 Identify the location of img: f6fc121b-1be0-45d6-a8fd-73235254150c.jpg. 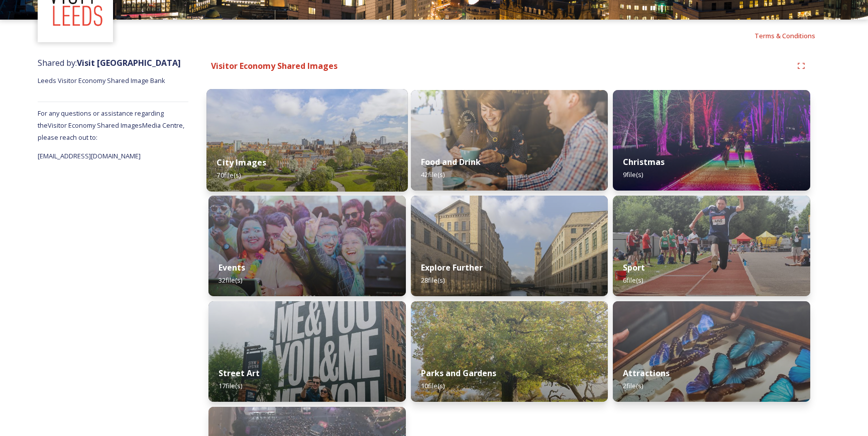
(711, 351).